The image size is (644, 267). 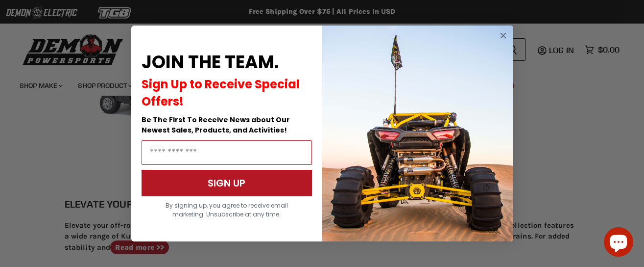 I want to click on input: Email Address, so click(x=227, y=153).